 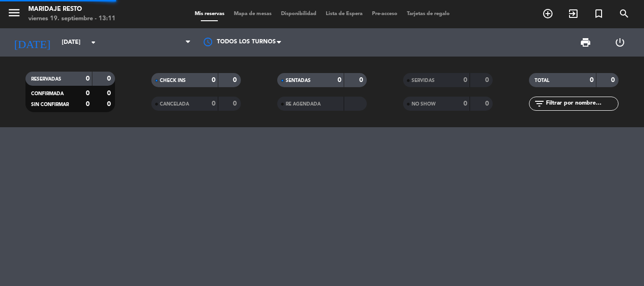 I want to click on span: Disponibilidad, so click(x=298, y=14).